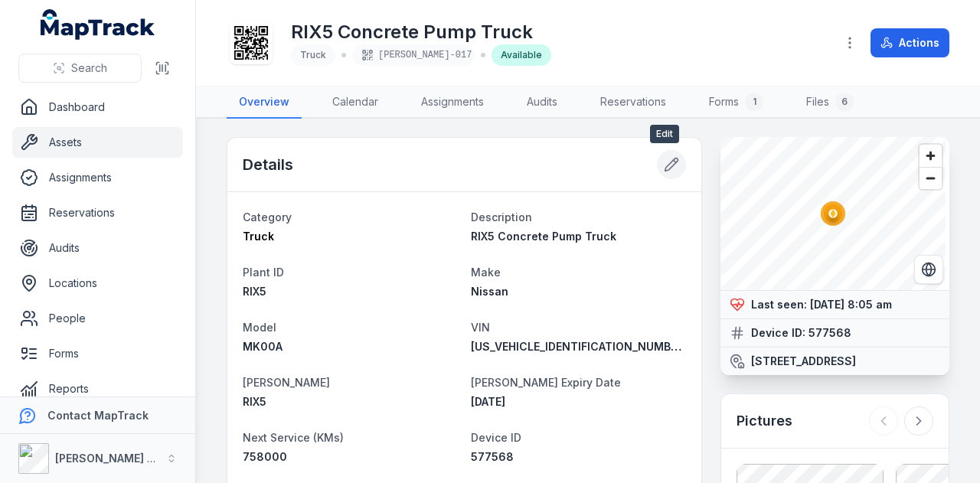  What do you see at coordinates (268, 164) in the screenshot?
I see `h2: Details` at bounding box center [268, 164].